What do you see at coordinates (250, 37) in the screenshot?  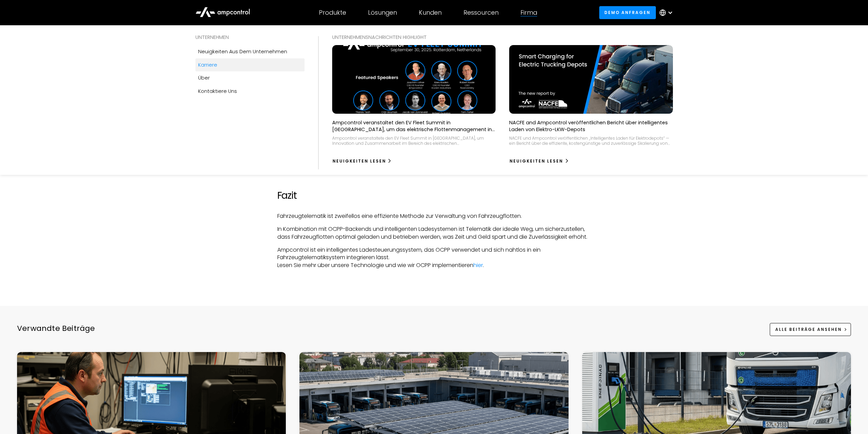 I see `div: UNTERNEHMEN` at bounding box center [250, 37].